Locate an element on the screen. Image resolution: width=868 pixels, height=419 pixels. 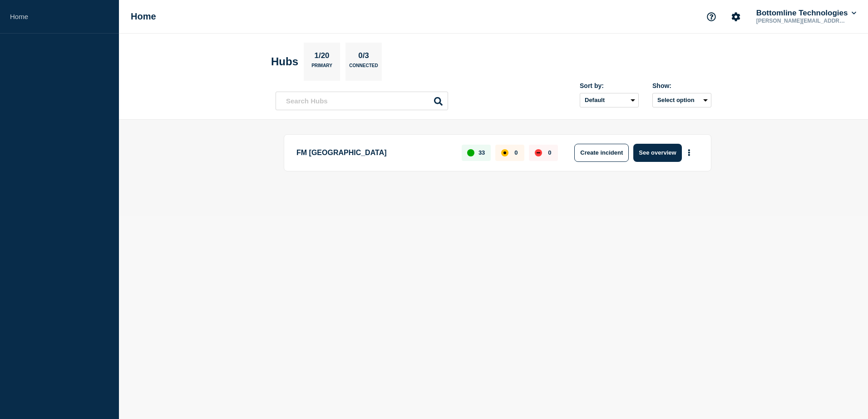
p: Connected is located at coordinates (363, 67).